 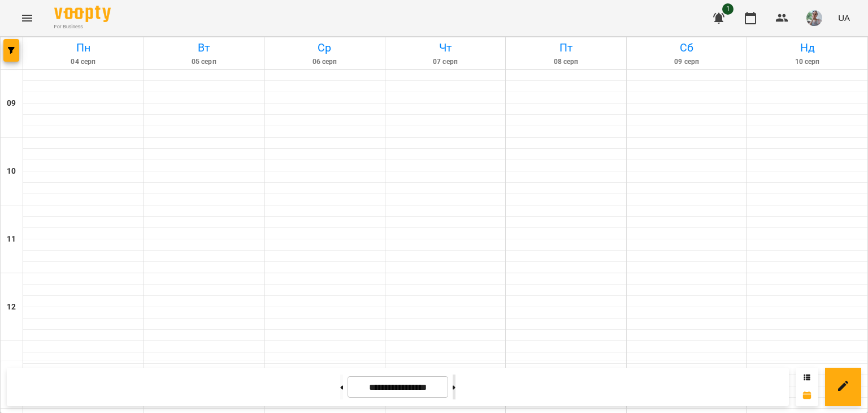 I want to click on span: UA, so click(x=843, y=17).